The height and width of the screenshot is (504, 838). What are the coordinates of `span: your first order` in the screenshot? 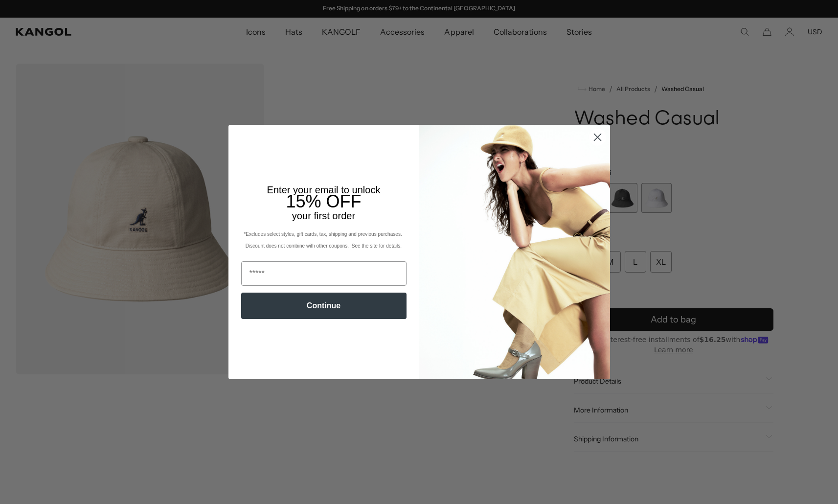 It's located at (323, 216).